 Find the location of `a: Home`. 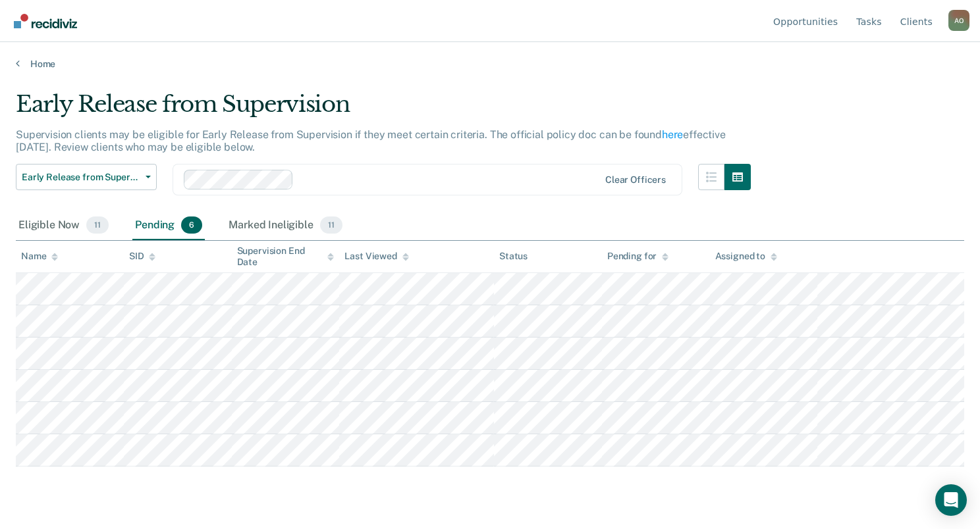

a: Home is located at coordinates (490, 64).